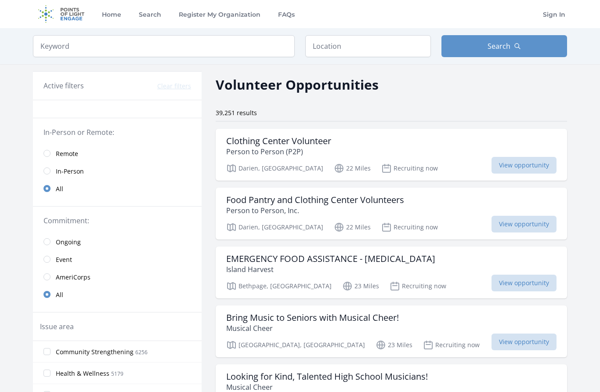  I want to click on a: In-Person, so click(117, 171).